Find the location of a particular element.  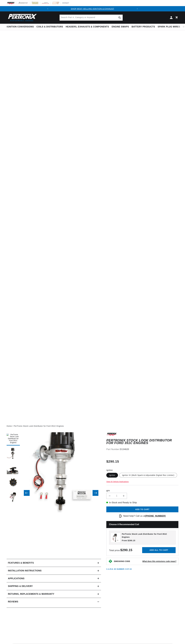

p: C.A.R.B. EO Number: D-57-23 is located at coordinates (119, 569).